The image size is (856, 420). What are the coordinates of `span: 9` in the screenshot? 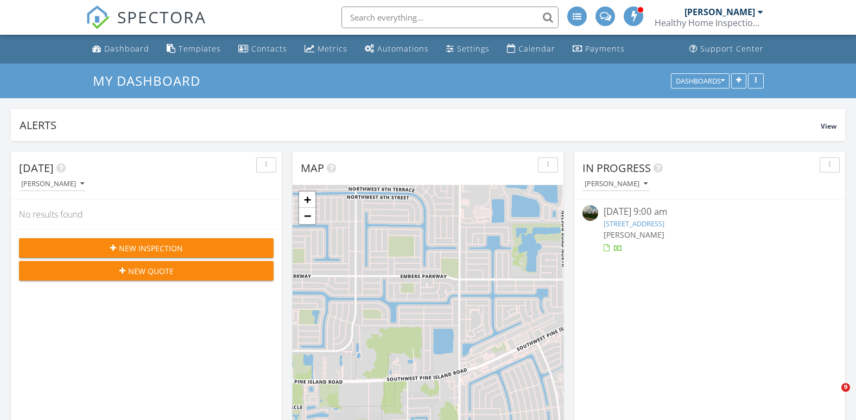 It's located at (846, 387).